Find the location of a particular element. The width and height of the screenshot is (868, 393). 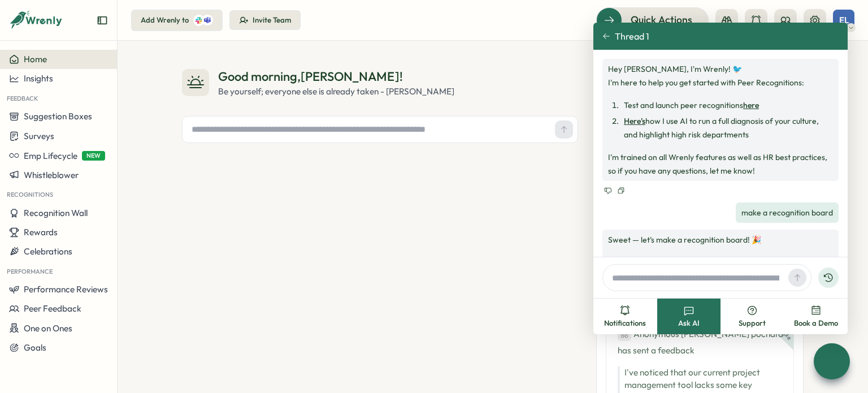

span: Goals is located at coordinates (35, 347).